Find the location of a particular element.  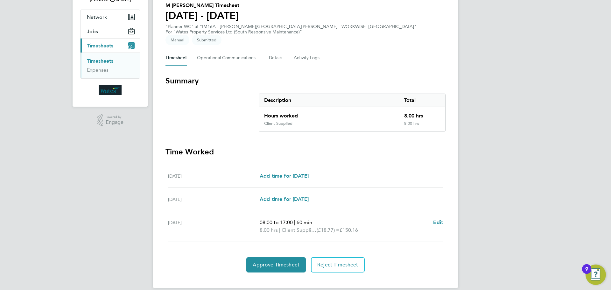

button: Open Resource Center, 9 new notifications is located at coordinates (596, 275).